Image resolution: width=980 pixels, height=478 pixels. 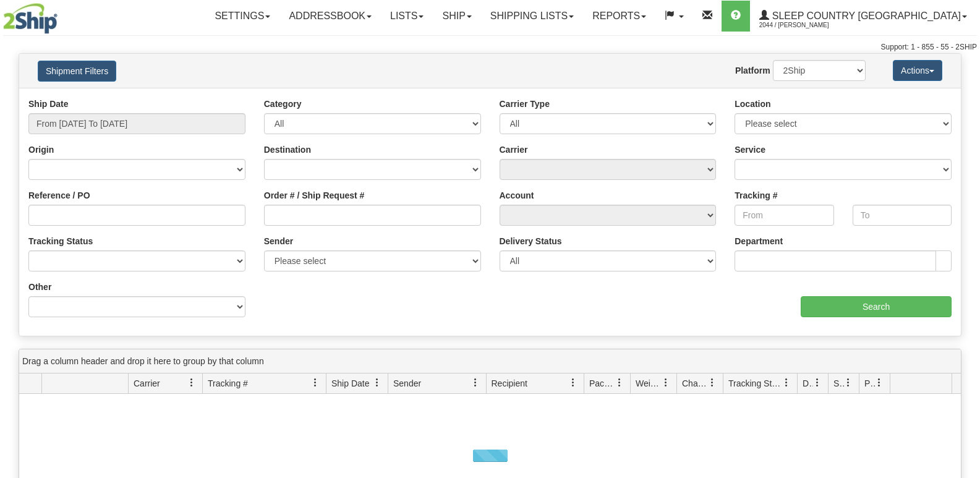 What do you see at coordinates (456, 16) in the screenshot?
I see `a: Ship` at bounding box center [456, 16].